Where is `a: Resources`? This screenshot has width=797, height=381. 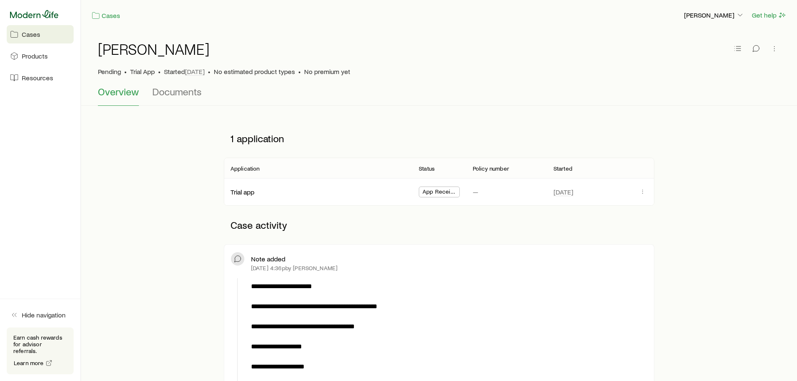 a: Resources is located at coordinates (40, 78).